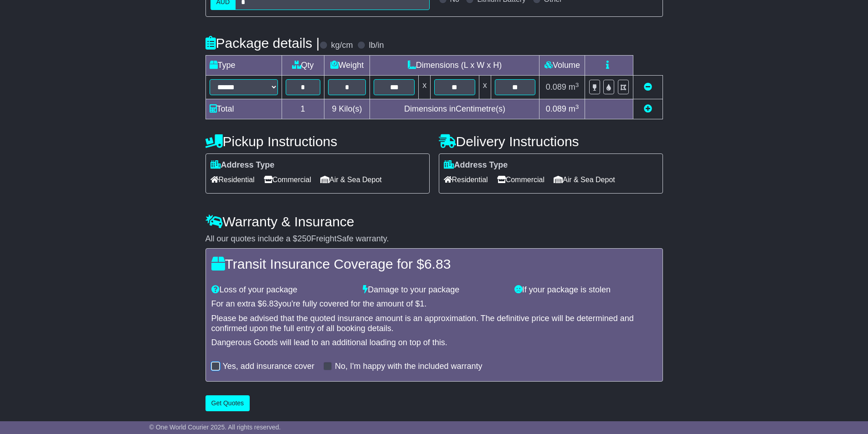 This screenshot has width=868, height=434. I want to click on td: Weight, so click(347, 66).